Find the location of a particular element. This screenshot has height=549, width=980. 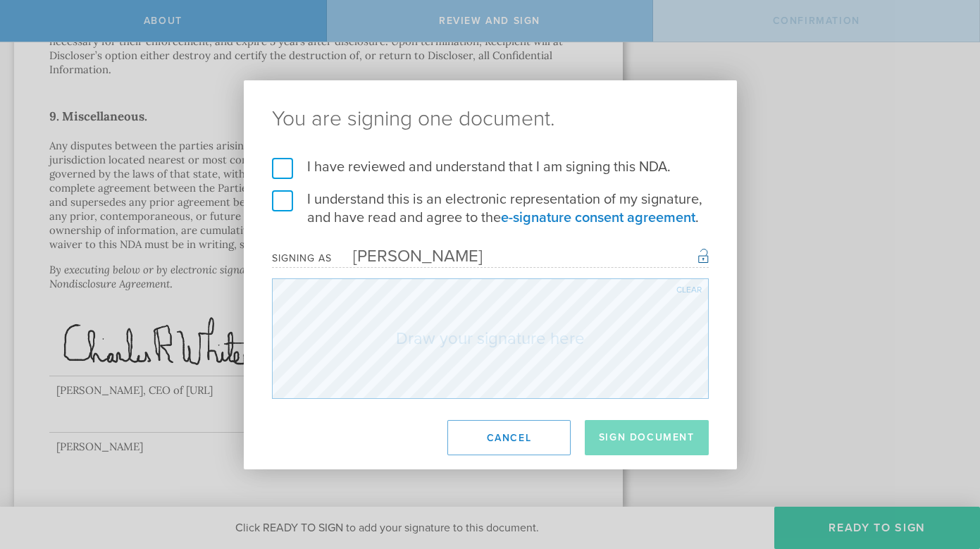

ng-pluralize: You are signing one document. is located at coordinates (490, 119).